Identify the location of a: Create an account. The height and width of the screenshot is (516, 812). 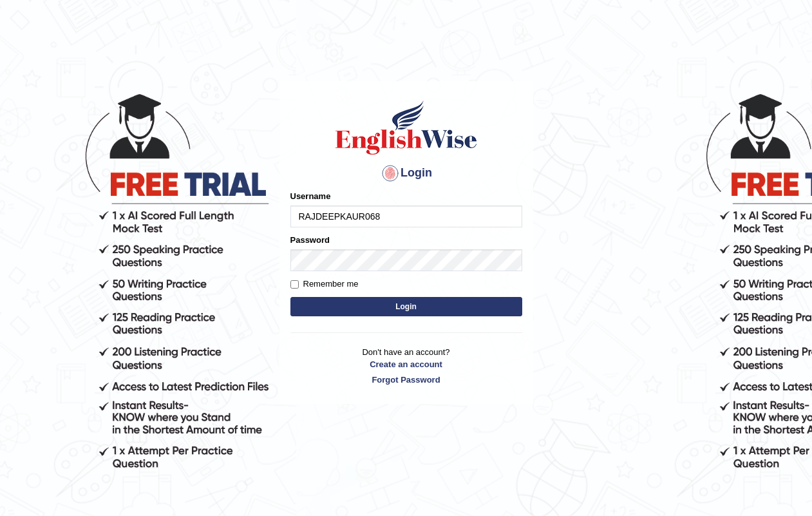
(406, 364).